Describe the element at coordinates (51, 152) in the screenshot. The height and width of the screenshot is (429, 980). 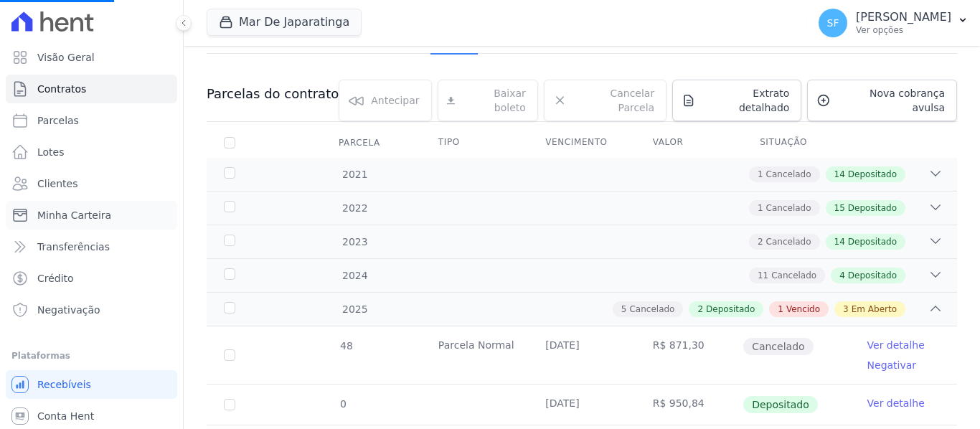
I see `span: Lotes` at that location.